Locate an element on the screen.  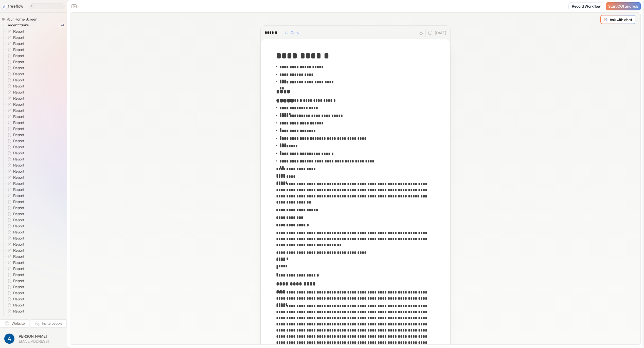
span: Recent tasks is located at coordinates (18, 25).